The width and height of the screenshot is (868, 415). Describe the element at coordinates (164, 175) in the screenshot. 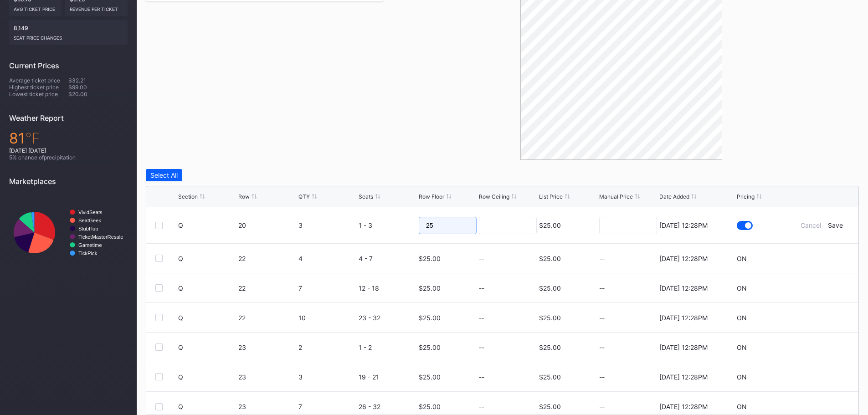

I see `div: Select All` at that location.